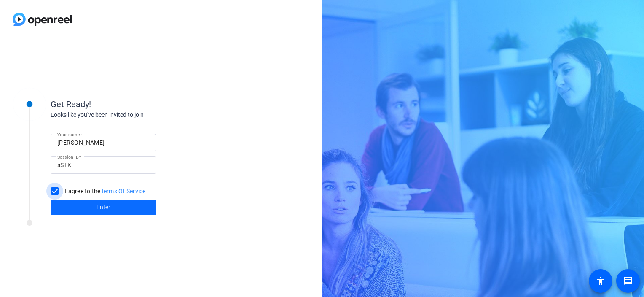  Describe the element at coordinates (135, 104) in the screenshot. I see `div: Get Ready!` at that location.